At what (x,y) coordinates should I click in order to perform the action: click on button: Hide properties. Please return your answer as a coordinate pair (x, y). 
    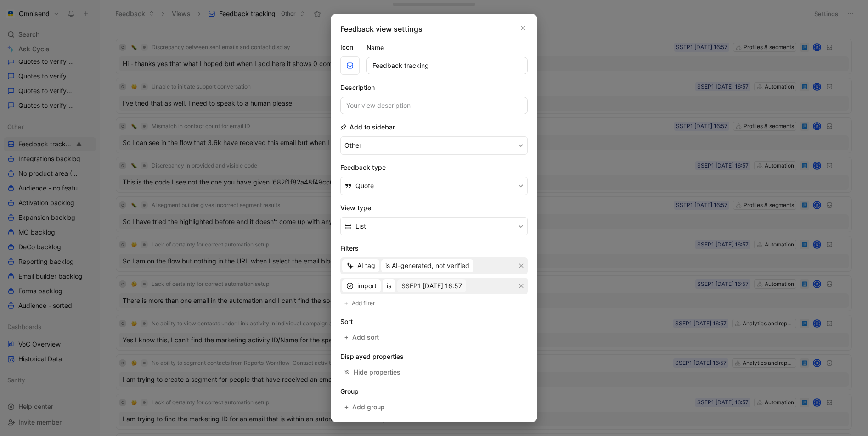
    Looking at the image, I should click on (373, 373).